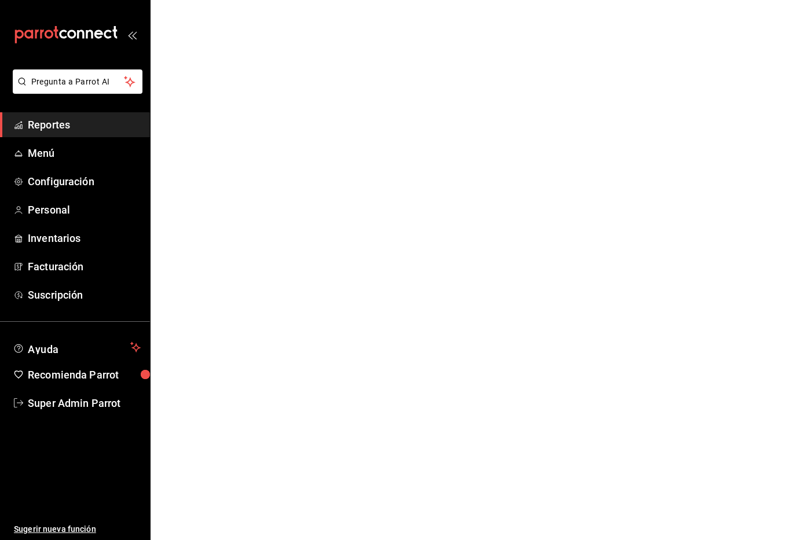  What do you see at coordinates (84, 266) in the screenshot?
I see `span: Facturación` at bounding box center [84, 266].